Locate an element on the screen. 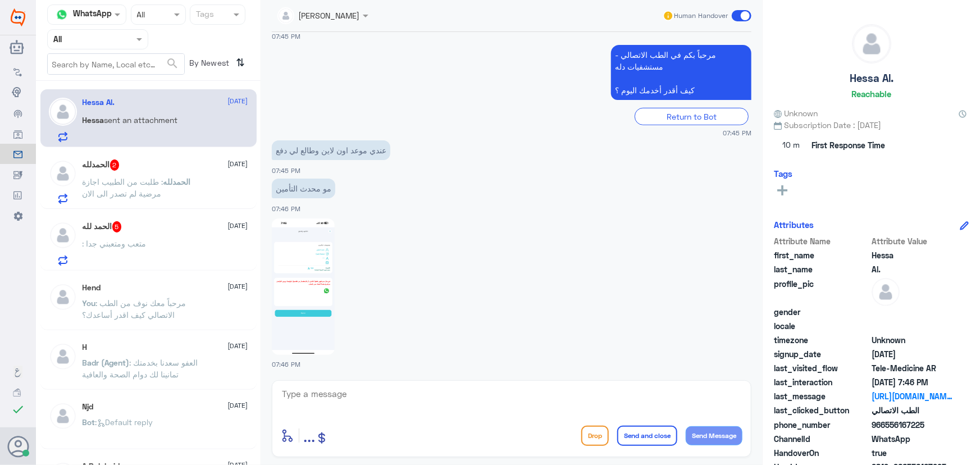 The height and width of the screenshot is (465, 980). img: Widebot Logo is located at coordinates (18, 17).